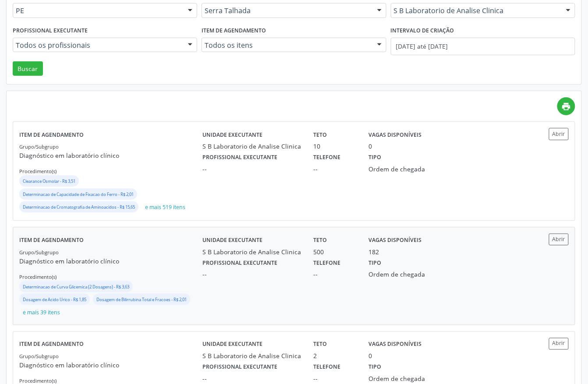  Describe the element at coordinates (375, 252) in the screenshot. I see `div: 182` at that location.